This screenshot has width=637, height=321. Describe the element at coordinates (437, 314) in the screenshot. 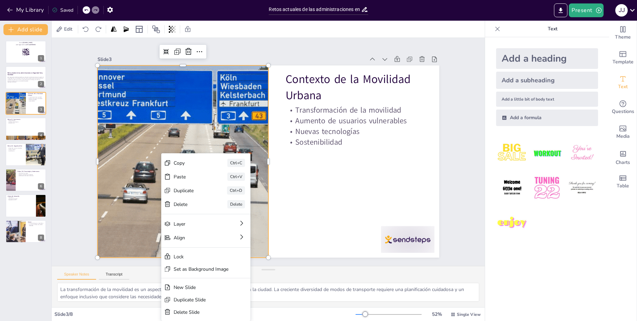

I see `div: 52 %` at that location.